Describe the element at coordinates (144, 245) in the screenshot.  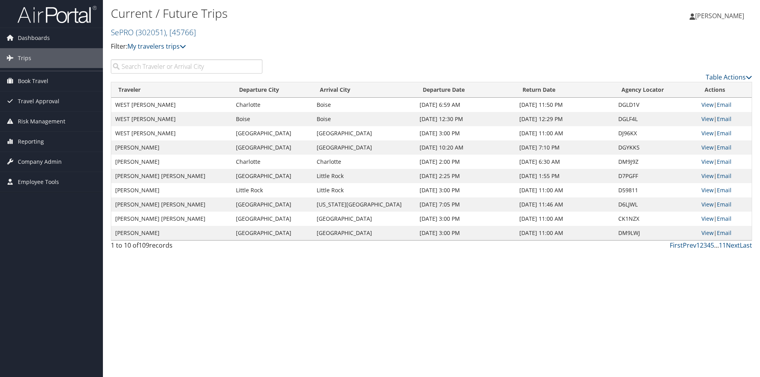
I see `span: 109` at that location.